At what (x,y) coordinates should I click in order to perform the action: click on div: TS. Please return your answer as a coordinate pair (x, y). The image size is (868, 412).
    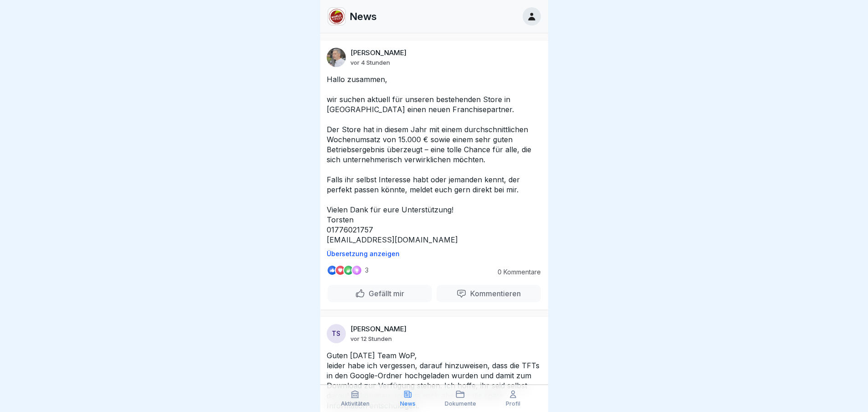
    Looking at the image, I should click on (336, 334).